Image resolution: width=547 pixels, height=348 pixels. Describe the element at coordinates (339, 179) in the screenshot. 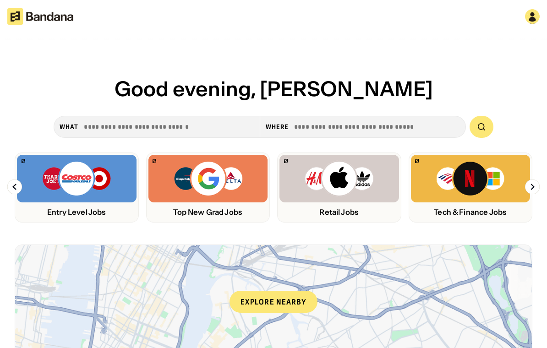

I see `img: H&M, Apply, Adidas logos` at that location.